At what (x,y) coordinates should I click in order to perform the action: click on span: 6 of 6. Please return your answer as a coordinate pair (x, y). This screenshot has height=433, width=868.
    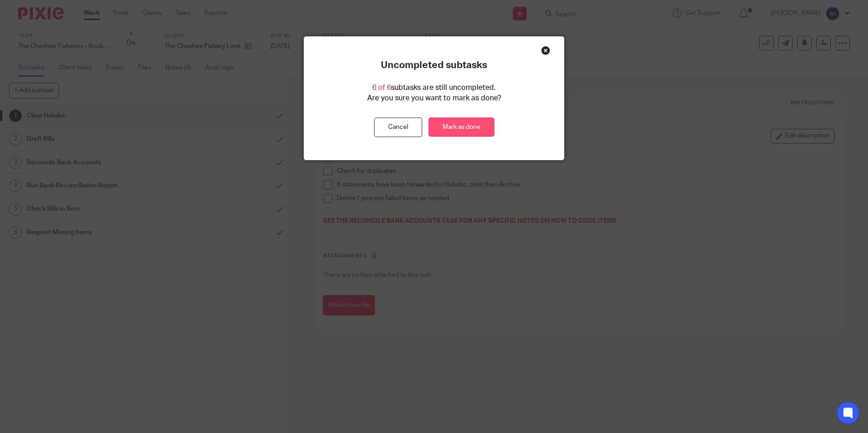
    Looking at the image, I should click on (382, 88).